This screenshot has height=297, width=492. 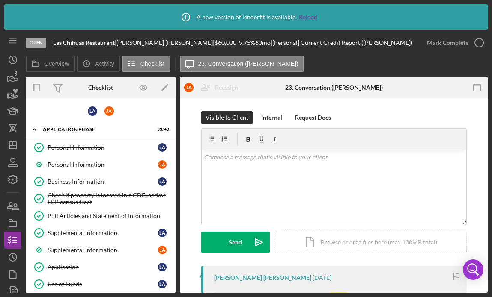 I want to click on b: Las Chihuas Restaurant, so click(x=84, y=42).